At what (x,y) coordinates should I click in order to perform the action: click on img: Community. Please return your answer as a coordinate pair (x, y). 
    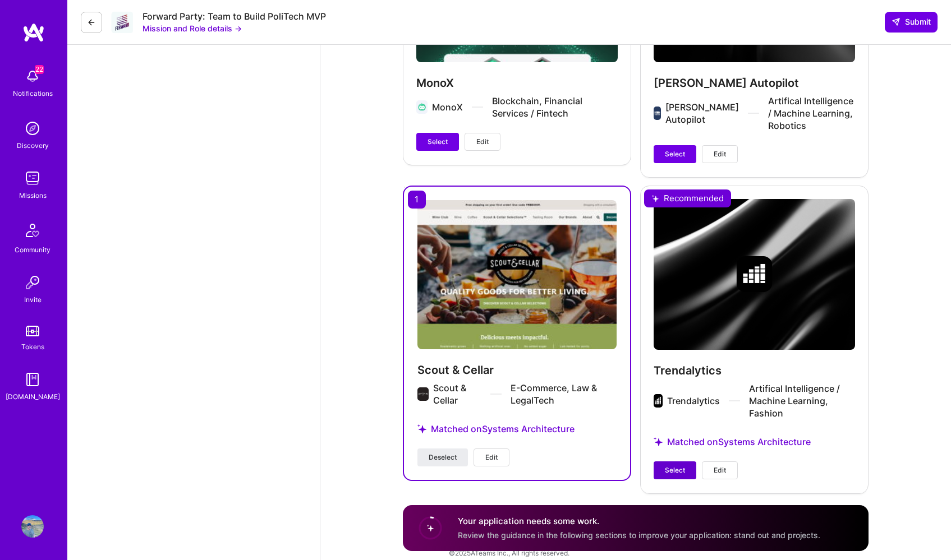
    Looking at the image, I should click on (32, 230).